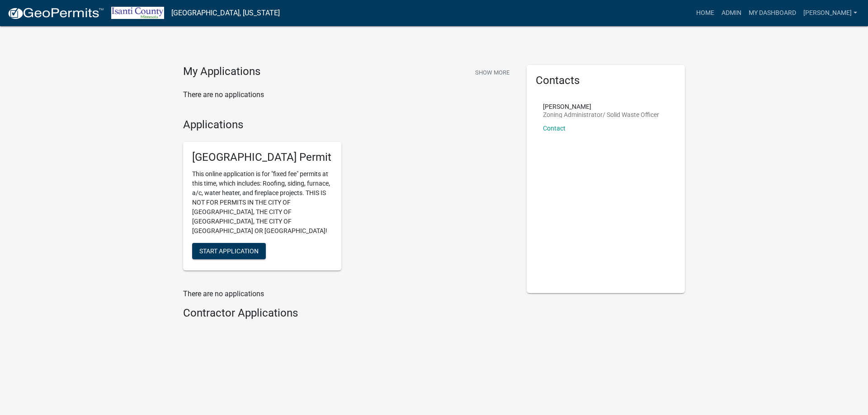 Image resolution: width=868 pixels, height=415 pixels. I want to click on wm-workflow-list-section: Contractor Applications, so click(348, 315).